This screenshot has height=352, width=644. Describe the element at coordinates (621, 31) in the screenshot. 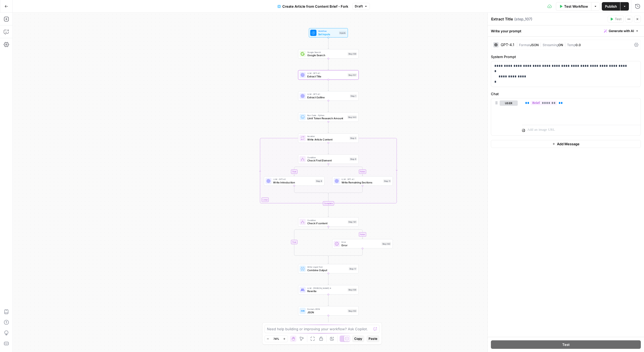

I see `button: Generate with AI` at that location.